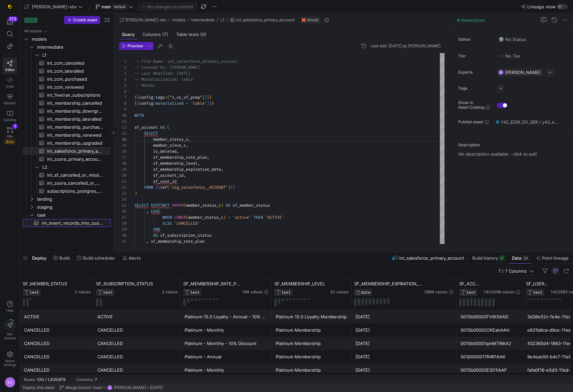 This screenshot has width=573, height=392. What do you see at coordinates (222, 20) in the screenshot?
I see `button: L1` at bounding box center [222, 20].